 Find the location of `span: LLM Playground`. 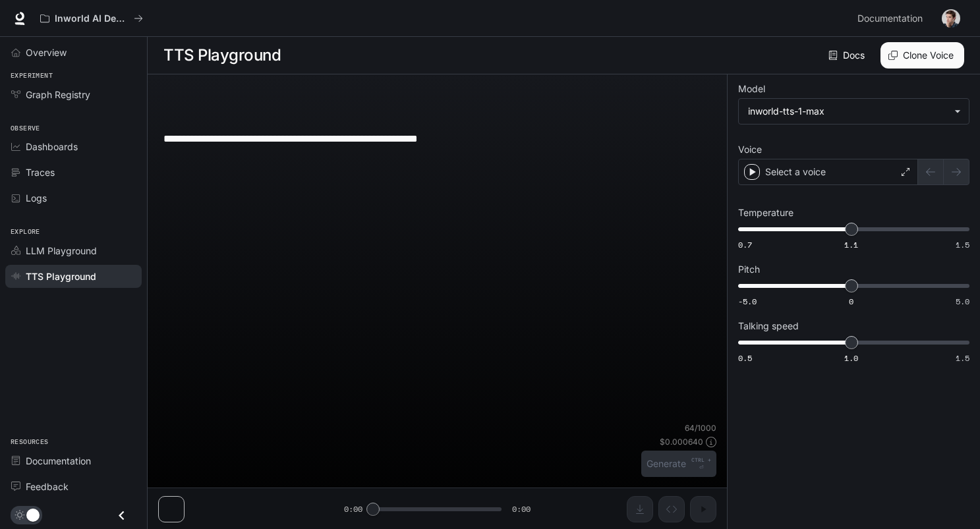

span: LLM Playground is located at coordinates (62, 251).